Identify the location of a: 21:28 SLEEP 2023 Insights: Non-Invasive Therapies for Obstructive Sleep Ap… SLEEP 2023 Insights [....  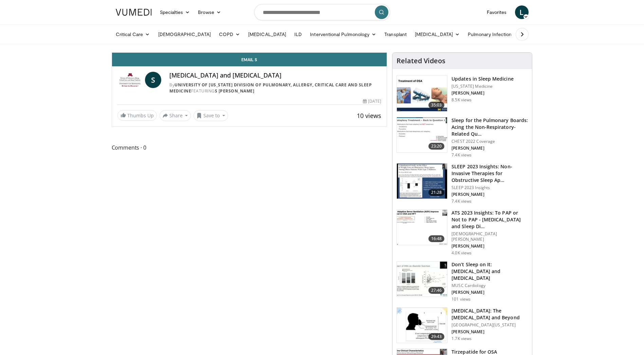
(462, 184).